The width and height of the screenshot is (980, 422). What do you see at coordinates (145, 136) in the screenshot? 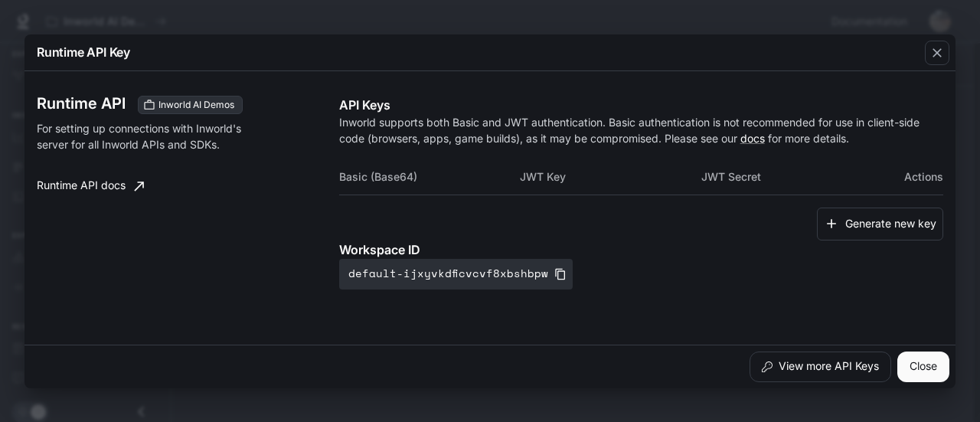
I see `p: For setting up connections with Inworld's server for all Inworld APIs and SDKs.` at bounding box center [145, 136].